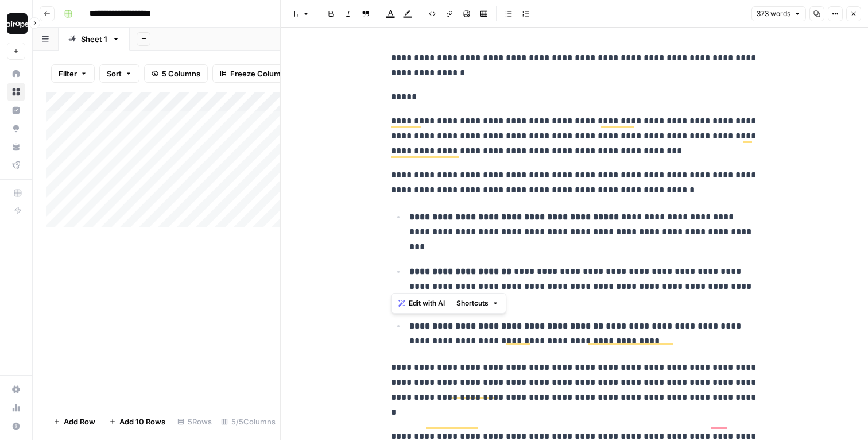 Image resolution: width=868 pixels, height=440 pixels. Describe the element at coordinates (73, 74) in the screenshot. I see `button: Filter` at that location.